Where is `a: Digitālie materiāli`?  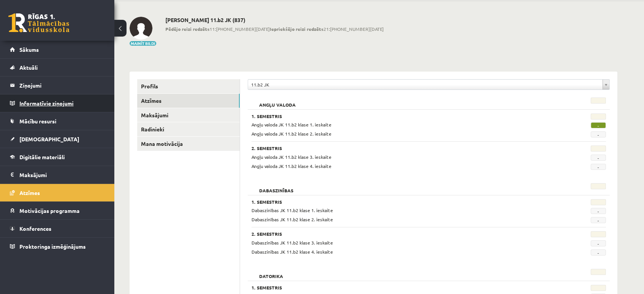
a: Digitālie materiāli is located at coordinates (57, 157).